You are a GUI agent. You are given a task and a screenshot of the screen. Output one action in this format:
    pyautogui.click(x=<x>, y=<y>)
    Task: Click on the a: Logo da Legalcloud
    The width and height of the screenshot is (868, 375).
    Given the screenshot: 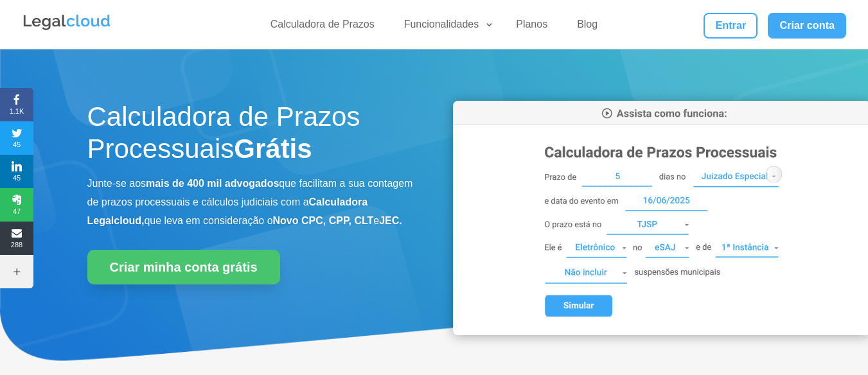 What is the action you would take?
    pyautogui.click(x=67, y=29)
    